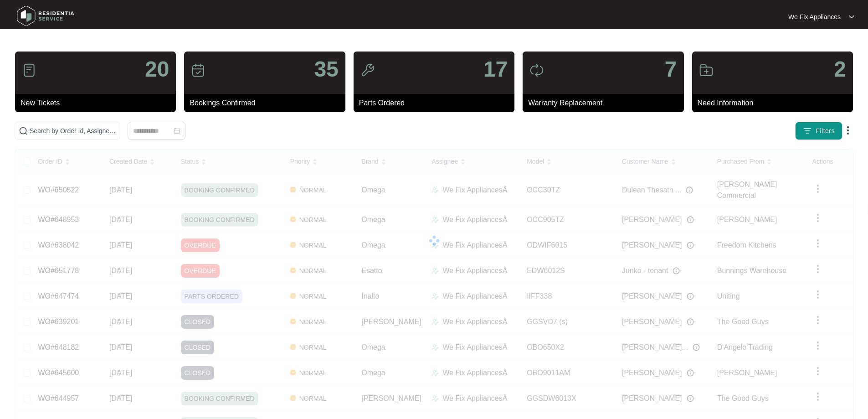 This screenshot has height=419, width=868. What do you see at coordinates (819, 131) in the screenshot?
I see `button: filter iconFilters` at bounding box center [819, 131].